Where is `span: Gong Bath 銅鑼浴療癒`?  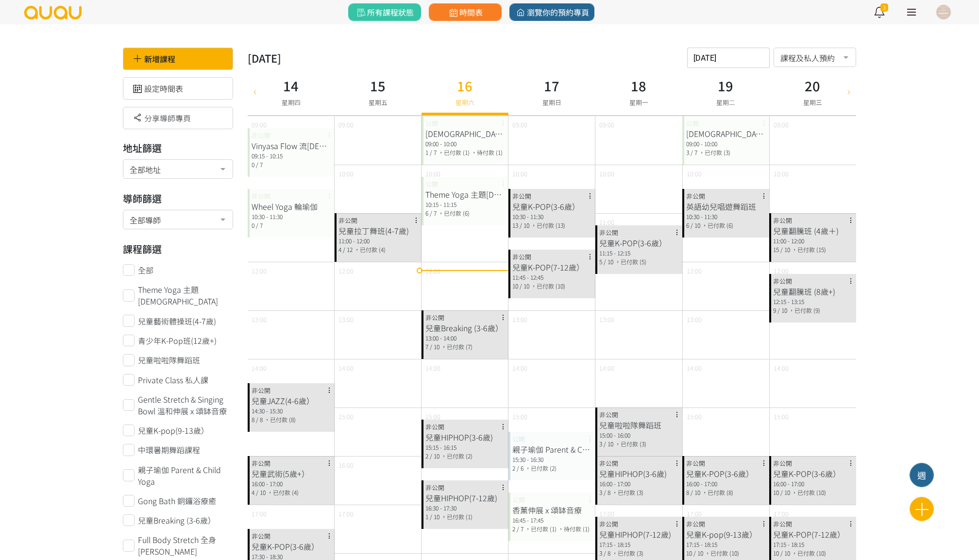
span: Gong Bath 銅鑼浴療癒 is located at coordinates (177, 501).